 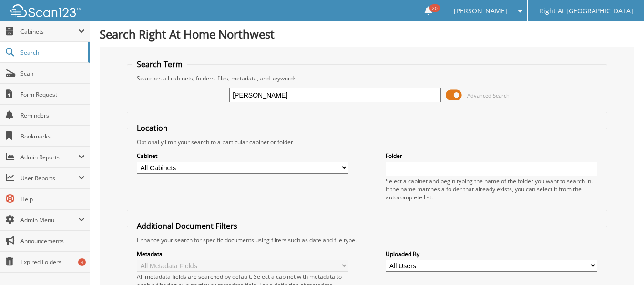 What do you see at coordinates (52, 136) in the screenshot?
I see `span: Bookmarks` at bounding box center [52, 136].